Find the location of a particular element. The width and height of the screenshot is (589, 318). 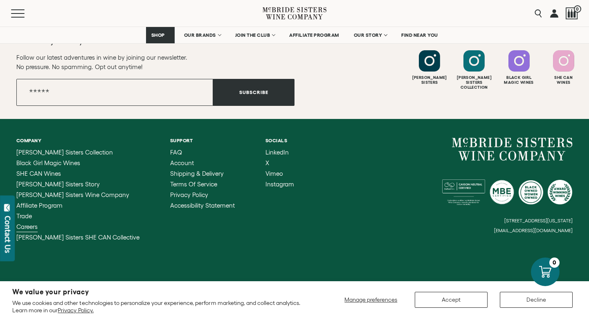

span: SHE CAN Wines is located at coordinates (38, 173).